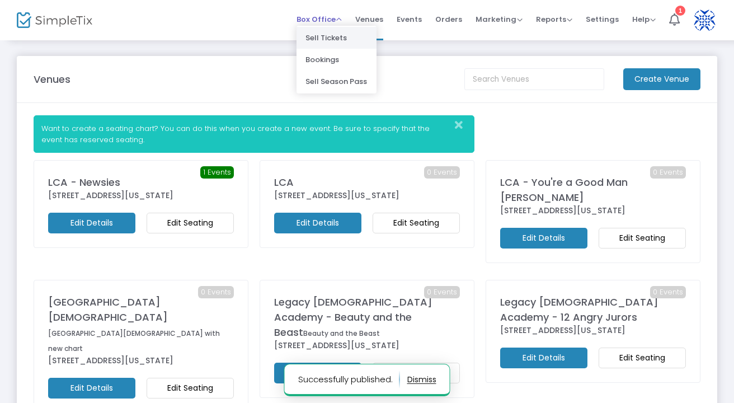 This screenshot has width=734, height=403. I want to click on m-panel-title: Venues, so click(52, 79).